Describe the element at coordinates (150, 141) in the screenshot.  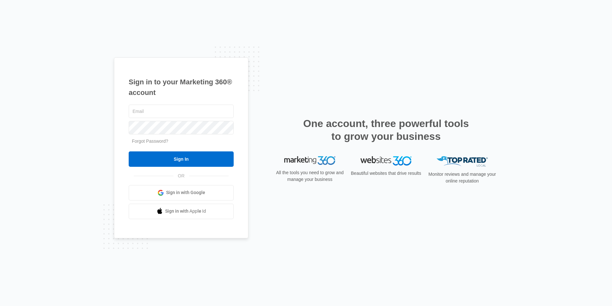
I see `a: Forgot Password?` at that location.